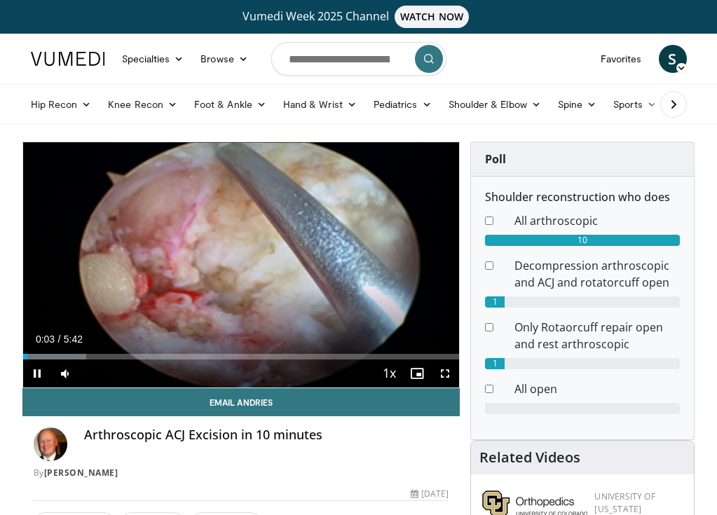  I want to click on span: 0:03, so click(45, 339).